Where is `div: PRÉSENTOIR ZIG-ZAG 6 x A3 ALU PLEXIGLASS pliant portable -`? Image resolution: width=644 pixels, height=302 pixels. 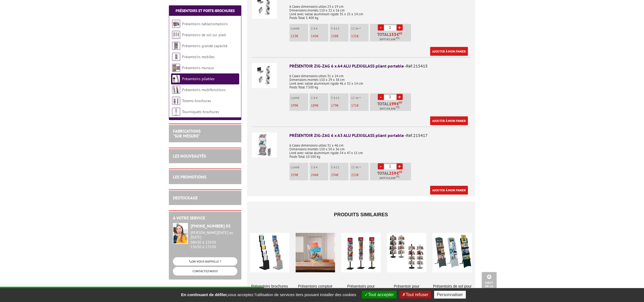 div: PRÉSENTOIR ZIG-ZAG 6 x A3 ALU PLEXIGLASS pliant portable - is located at coordinates (380, 135).